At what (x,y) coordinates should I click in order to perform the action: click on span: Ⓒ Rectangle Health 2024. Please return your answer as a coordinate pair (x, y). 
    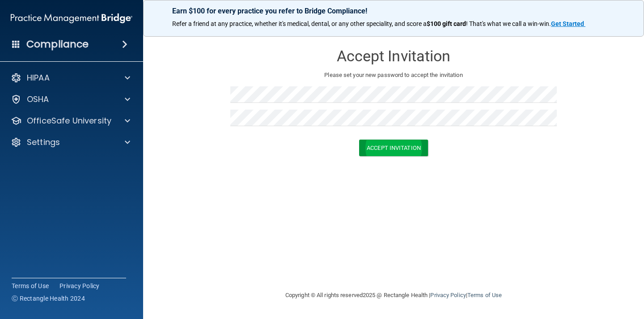
    Looking at the image, I should click on (48, 298).